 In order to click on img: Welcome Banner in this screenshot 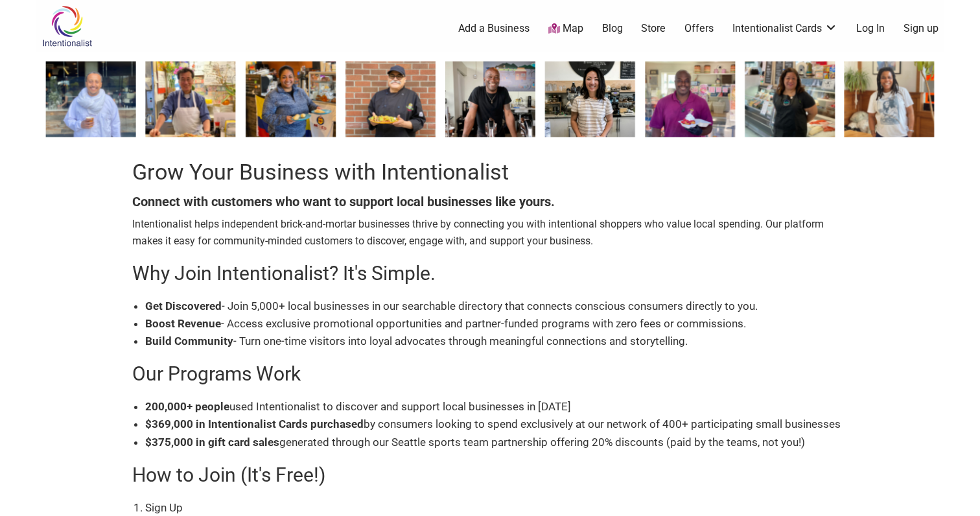, I will do `click(490, 99)`.